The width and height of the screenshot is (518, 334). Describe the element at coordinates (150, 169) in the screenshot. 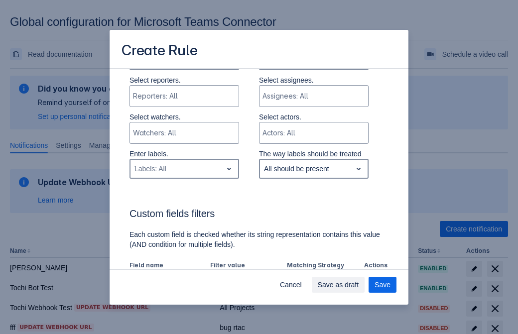

I see `div: Labels: All` at that location.